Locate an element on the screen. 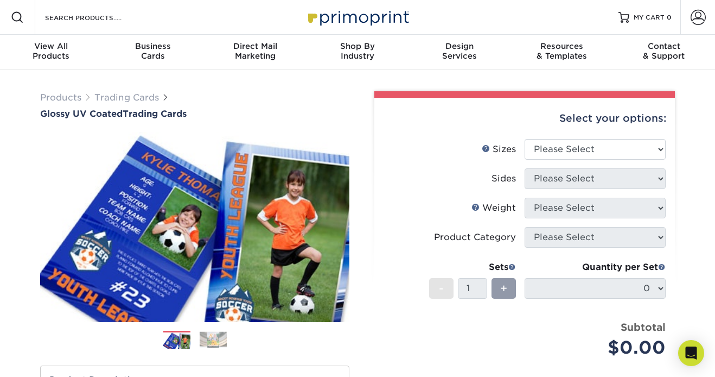 The height and width of the screenshot is (377, 715). span: Resources is located at coordinates (562, 46).